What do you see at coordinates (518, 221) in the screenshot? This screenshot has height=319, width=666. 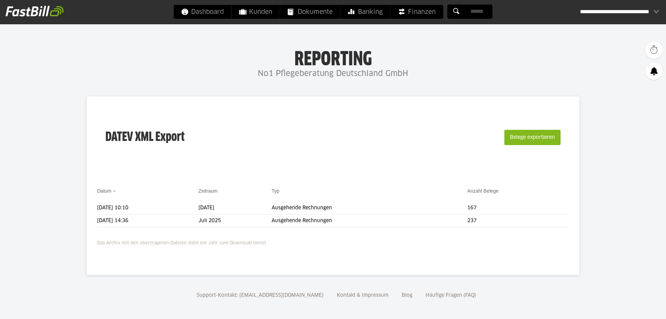 I see `td: 237` at bounding box center [518, 221].